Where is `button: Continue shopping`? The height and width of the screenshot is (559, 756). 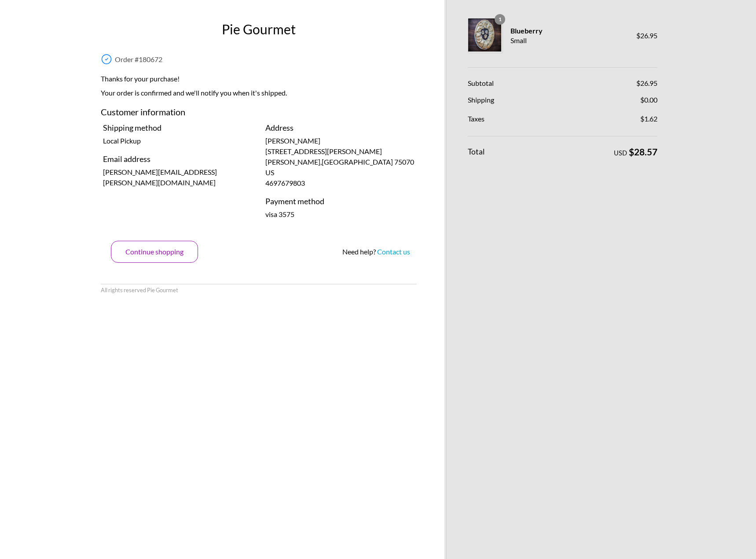
button: Continue shopping is located at coordinates (154, 252).